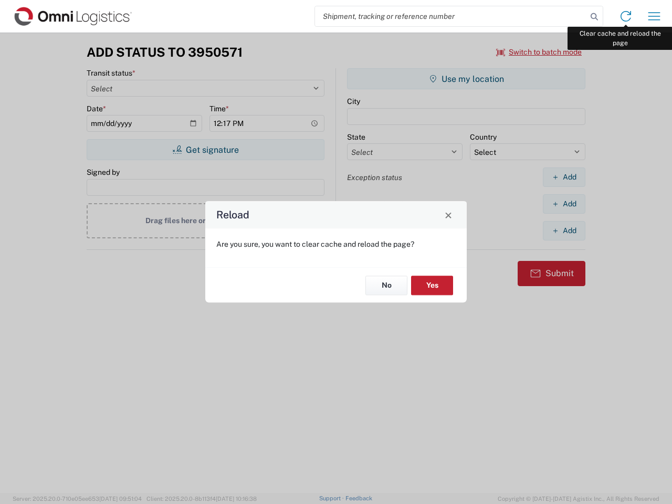 This screenshot has width=672, height=504. What do you see at coordinates (432, 285) in the screenshot?
I see `button: Yes` at bounding box center [432, 285].